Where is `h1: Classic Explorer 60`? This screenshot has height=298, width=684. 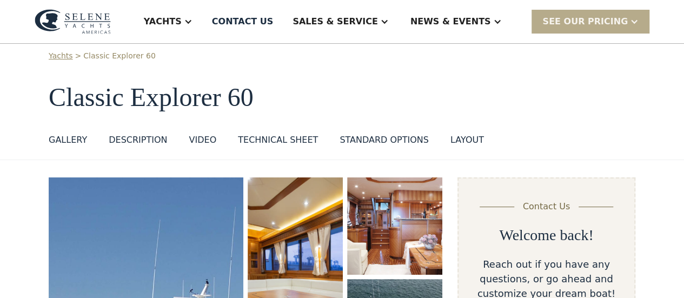
h1: Classic Explorer 60 is located at coordinates (341, 97).